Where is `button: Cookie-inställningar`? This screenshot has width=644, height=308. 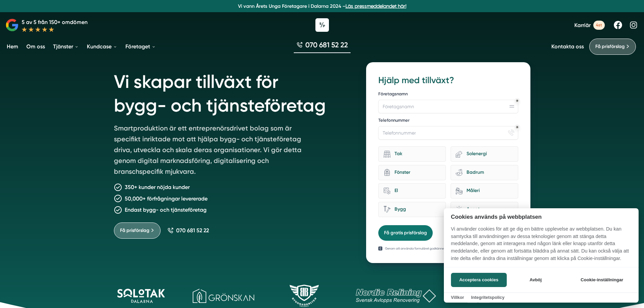
button: Cookie-inställningar is located at coordinates (602, 280).